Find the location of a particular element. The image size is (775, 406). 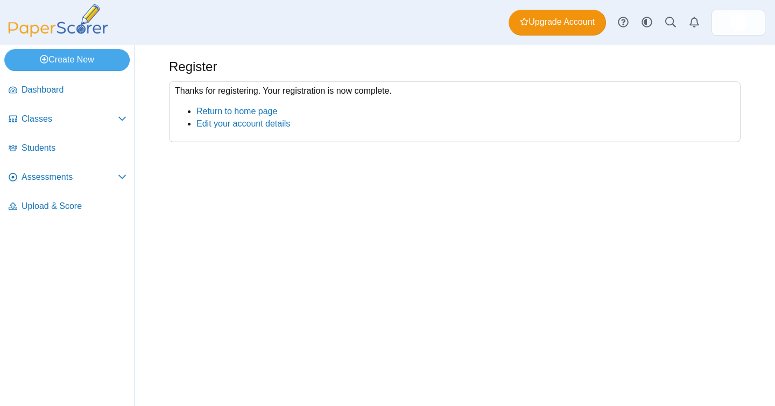

div: Thanks for registering. Your registration is now complete. is located at coordinates (455, 111).